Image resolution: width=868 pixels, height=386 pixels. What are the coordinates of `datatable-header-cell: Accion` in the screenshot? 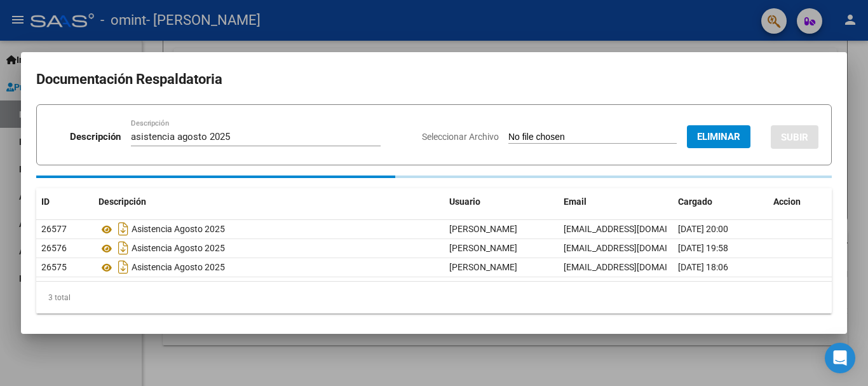 It's located at (800, 201).